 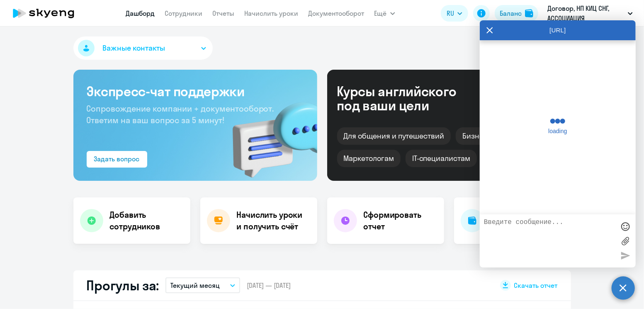 I want to click on button: Задать вопрос, so click(x=117, y=159).